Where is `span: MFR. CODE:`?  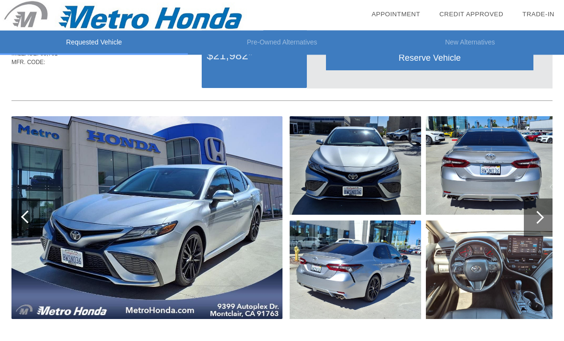
span: MFR. CODE: is located at coordinates (28, 63).